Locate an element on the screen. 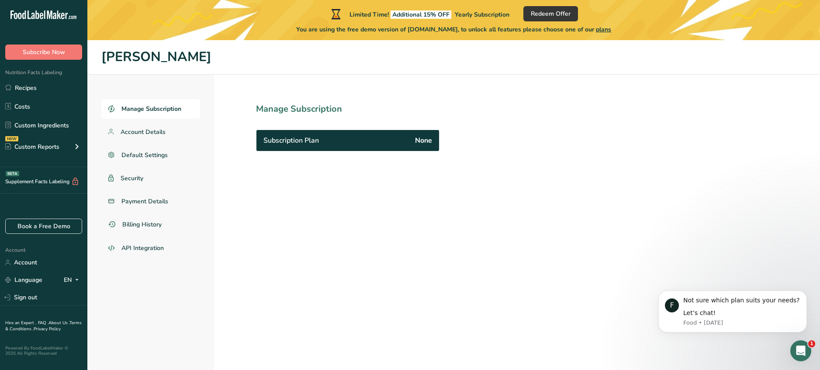 This screenshot has height=370, width=820. div: Custom Reports is located at coordinates (32, 147).